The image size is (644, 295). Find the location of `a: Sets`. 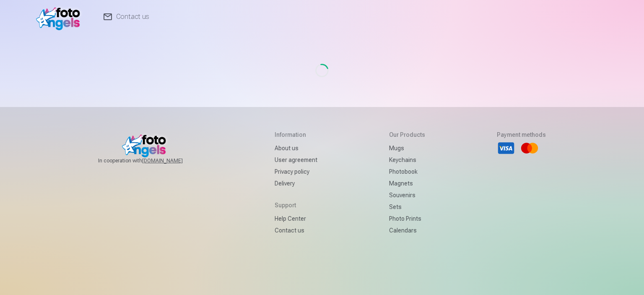

a: Sets is located at coordinates (407, 207).